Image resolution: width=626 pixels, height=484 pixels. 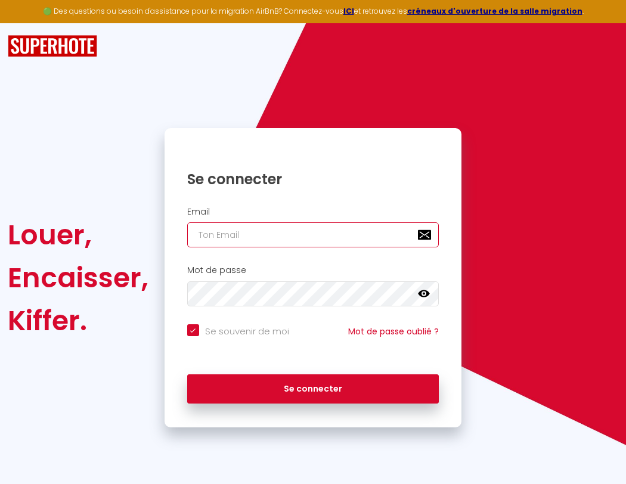 I want to click on div: Kiffer., so click(x=78, y=321).